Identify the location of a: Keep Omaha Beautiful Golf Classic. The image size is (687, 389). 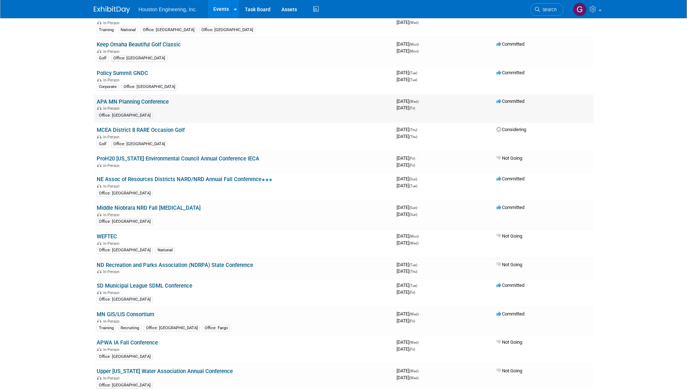
(139, 45).